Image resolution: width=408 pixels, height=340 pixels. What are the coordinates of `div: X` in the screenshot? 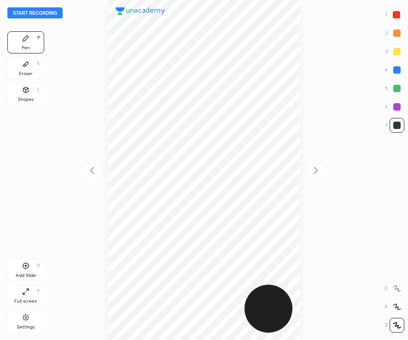 It's located at (394, 307).